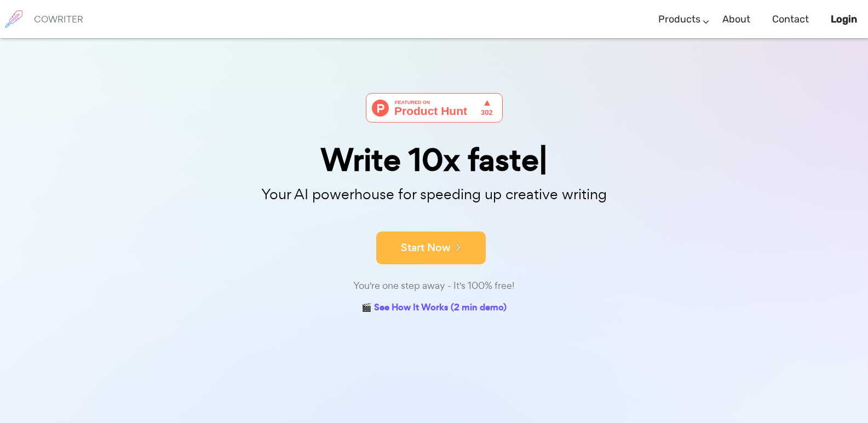 The width and height of the screenshot is (868, 423). What do you see at coordinates (791, 19) in the screenshot?
I see `a: Contact` at bounding box center [791, 19].